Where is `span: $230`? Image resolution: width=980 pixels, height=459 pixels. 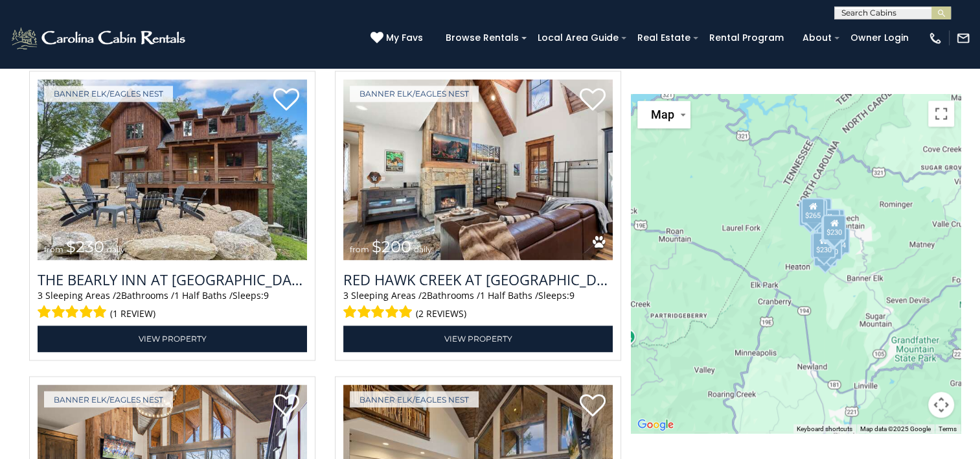
span: $230 is located at coordinates (85, 246).